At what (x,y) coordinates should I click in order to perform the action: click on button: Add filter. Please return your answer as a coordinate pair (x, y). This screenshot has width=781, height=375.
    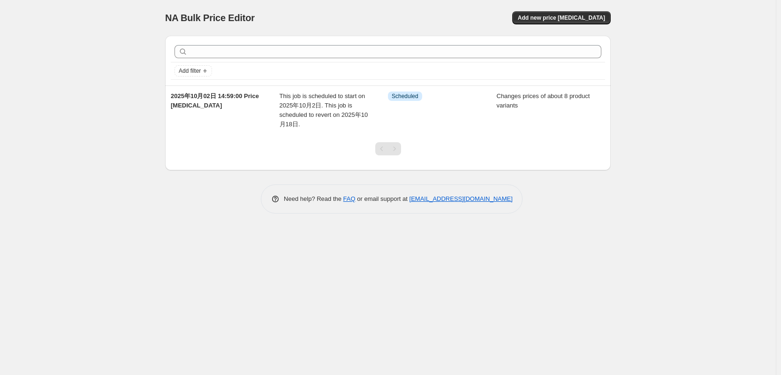
    Looking at the image, I should click on (193, 71).